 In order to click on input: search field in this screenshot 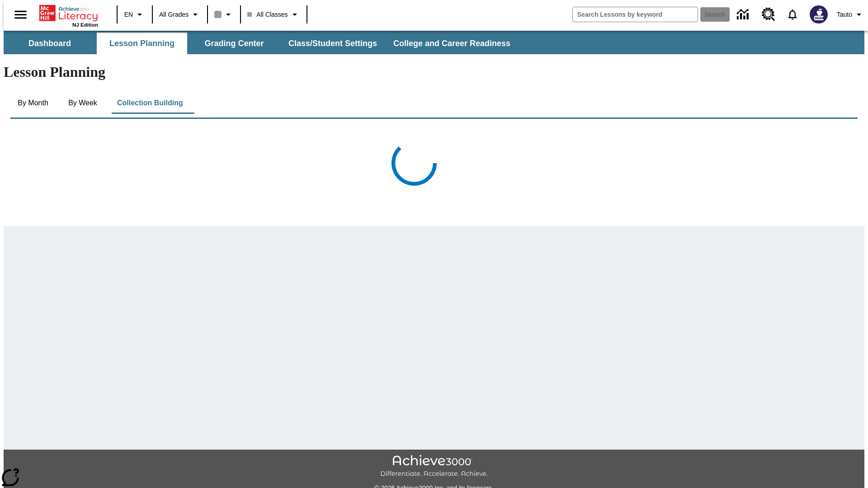, I will do `click(635, 14)`.